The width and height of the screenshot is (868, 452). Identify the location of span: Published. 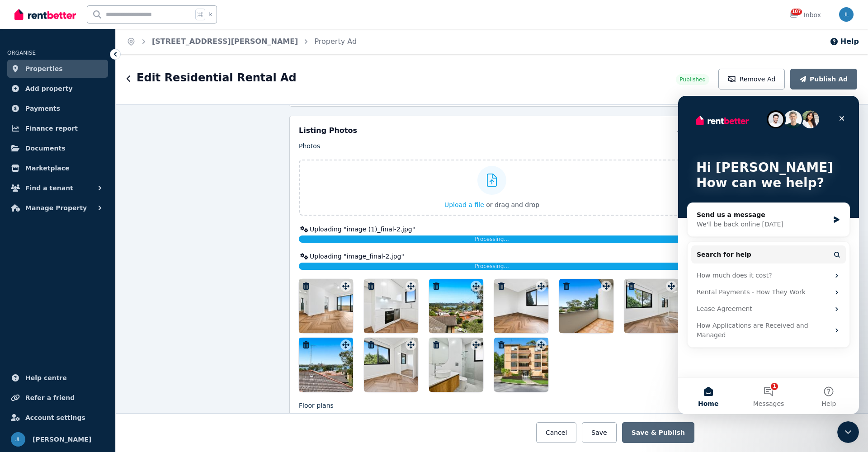
(693, 79).